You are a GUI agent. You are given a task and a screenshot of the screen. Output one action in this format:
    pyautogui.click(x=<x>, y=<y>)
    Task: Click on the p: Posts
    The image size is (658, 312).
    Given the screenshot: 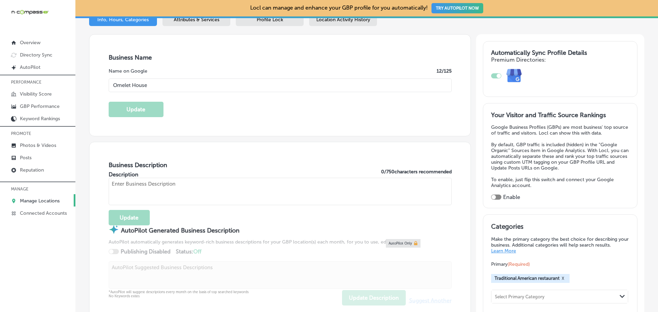 What is the action you would take?
    pyautogui.click(x=26, y=158)
    